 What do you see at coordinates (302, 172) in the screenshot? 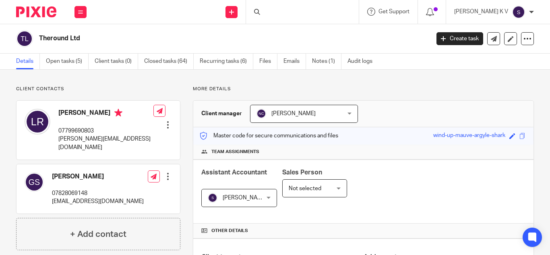
I see `span: Sales Person` at bounding box center [302, 172].